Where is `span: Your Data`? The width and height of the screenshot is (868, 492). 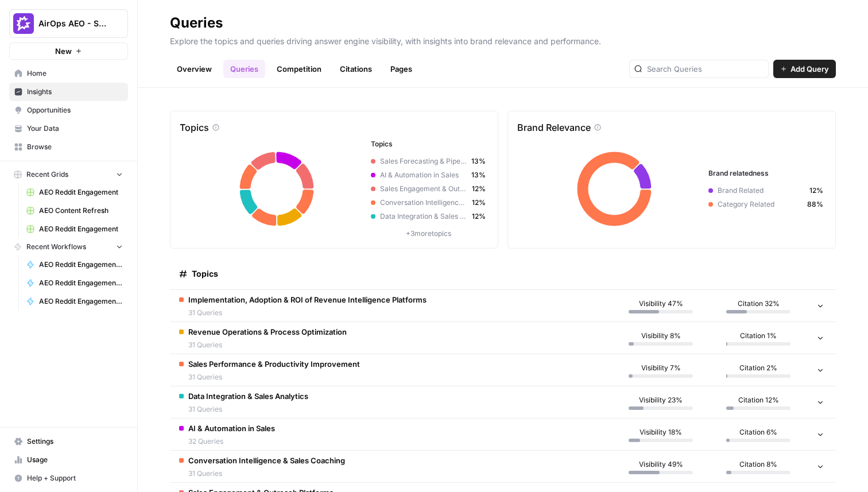
span: Your Data is located at coordinates (75, 129).